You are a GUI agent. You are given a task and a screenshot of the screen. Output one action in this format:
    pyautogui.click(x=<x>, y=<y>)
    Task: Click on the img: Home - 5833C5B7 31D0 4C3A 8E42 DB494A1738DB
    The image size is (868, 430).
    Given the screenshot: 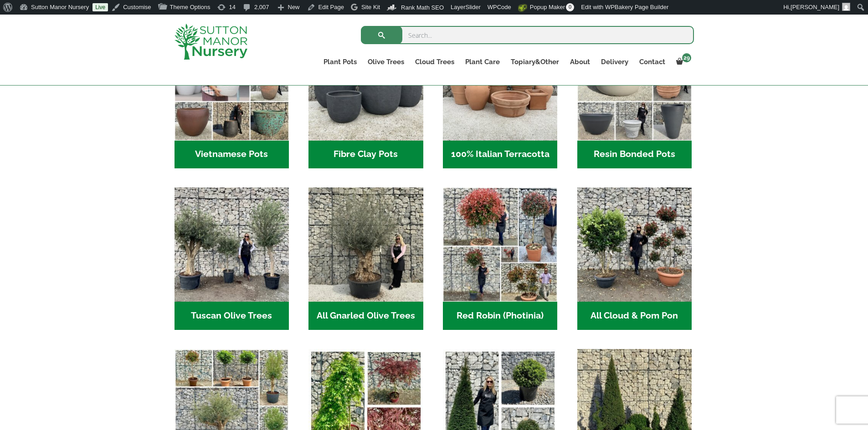 What is the action you would take?
    pyautogui.click(x=365, y=245)
    